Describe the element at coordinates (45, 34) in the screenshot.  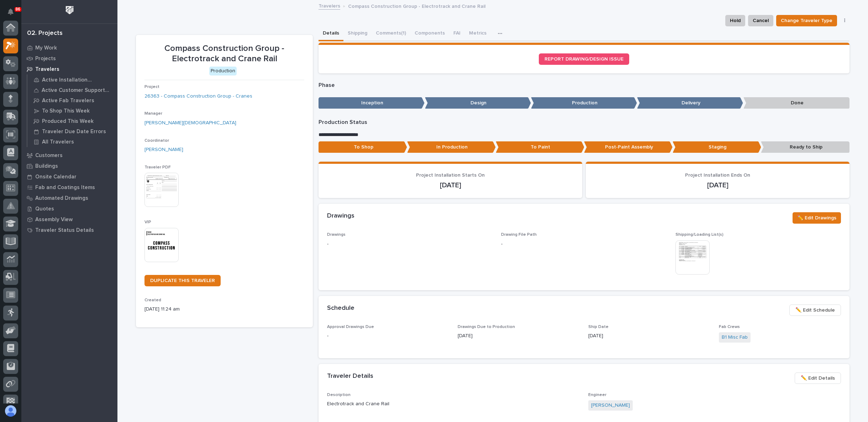
I see `div: 02. Projects` at that location.